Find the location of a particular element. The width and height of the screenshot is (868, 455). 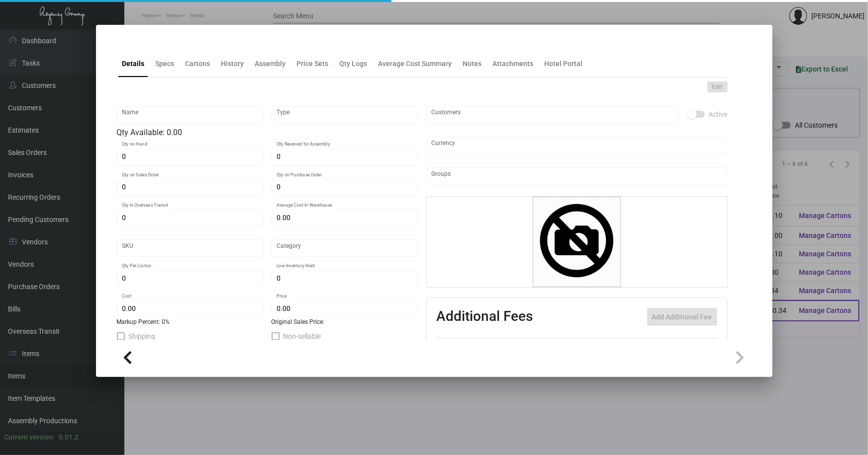

div: Price Sets is located at coordinates (313, 63).